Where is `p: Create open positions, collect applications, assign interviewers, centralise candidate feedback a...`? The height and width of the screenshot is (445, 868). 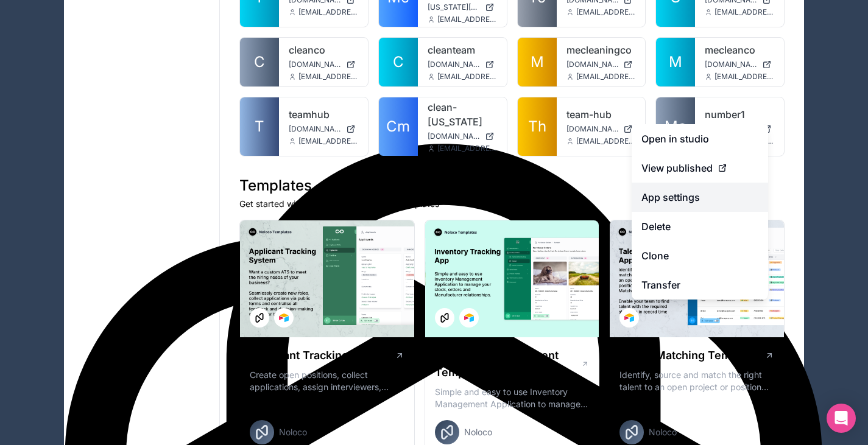
p: Create open positions, collect applications, assign interviewers, centralise candidate feedback a... is located at coordinates (327, 381).